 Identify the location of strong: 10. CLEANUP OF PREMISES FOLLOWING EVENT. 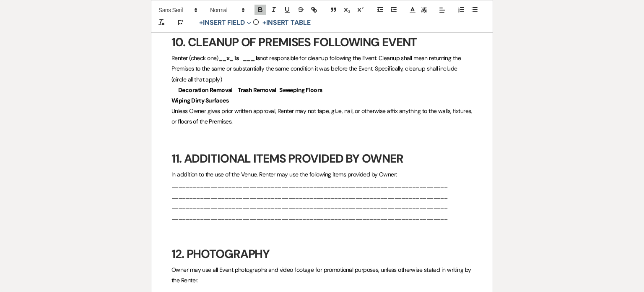
(294, 42).